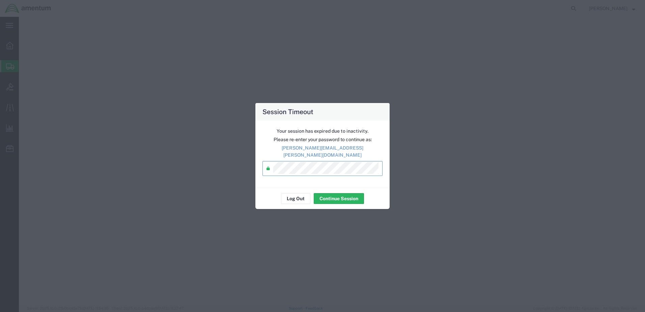  What do you see at coordinates (295, 198) in the screenshot?
I see `button: Log Out` at bounding box center [295, 198].